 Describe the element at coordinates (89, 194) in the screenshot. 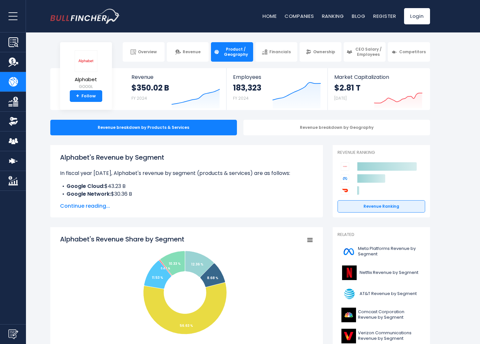

I see `b: Google Network:` at that location.